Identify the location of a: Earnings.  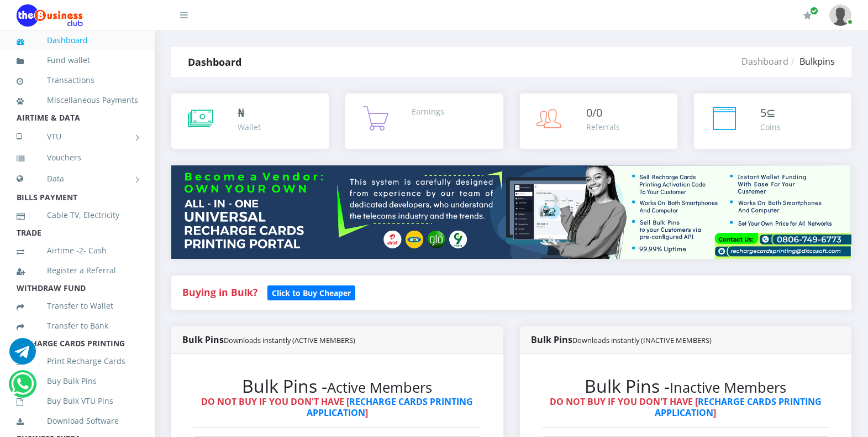
(423, 121).